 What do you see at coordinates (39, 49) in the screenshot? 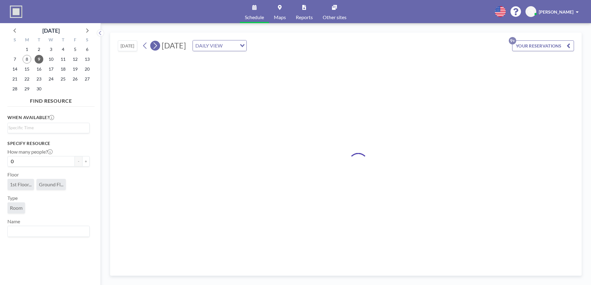
I see `span: Tuesday, September 2, 2025` at bounding box center [39, 49].